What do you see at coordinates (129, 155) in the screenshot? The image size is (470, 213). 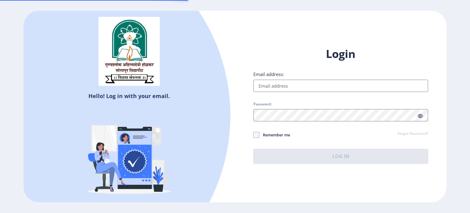 I see `img: Verified-rafiki.svg` at bounding box center [129, 155].